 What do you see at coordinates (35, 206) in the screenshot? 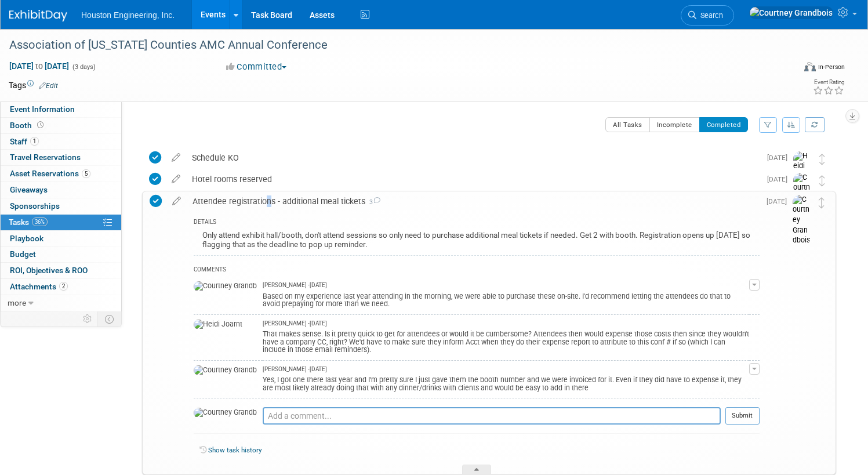
I see `span: Sponsorships` at bounding box center [35, 206].